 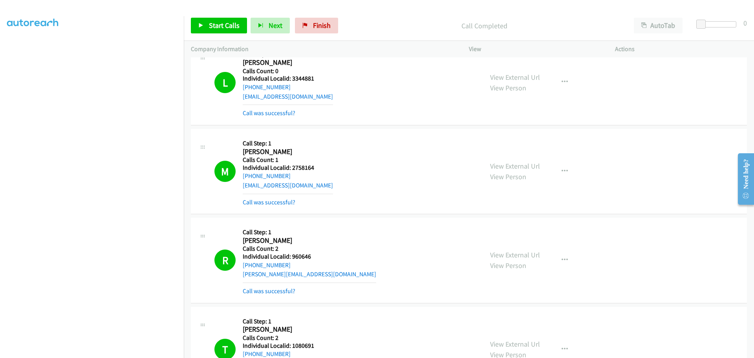 What do you see at coordinates (15, 26) in the screenshot?
I see `div: Need help?` at bounding box center [15, 26].